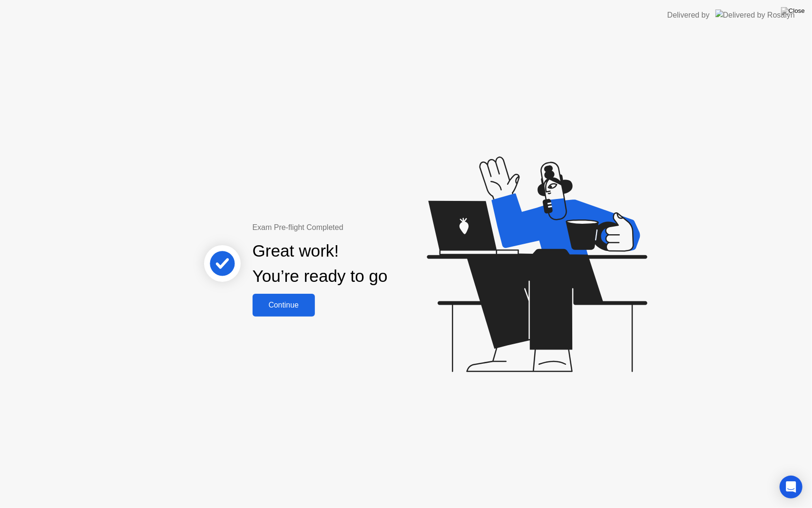 The image size is (812, 508). Describe the element at coordinates (688, 15) in the screenshot. I see `div: Delivered by` at that location.